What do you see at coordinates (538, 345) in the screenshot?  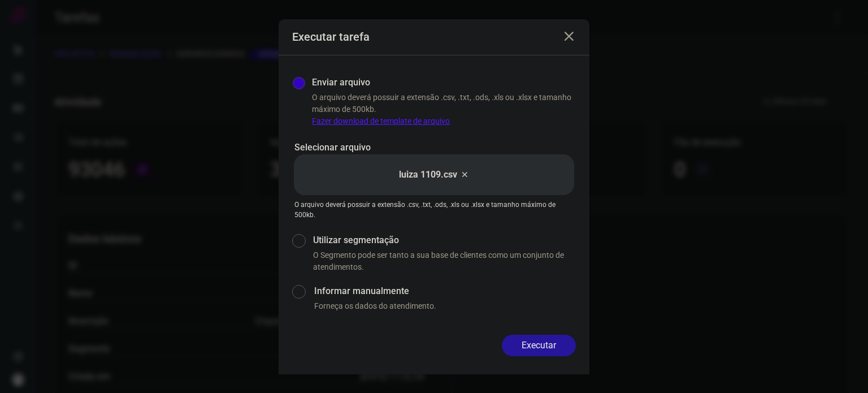 I see `button: Executar` at bounding box center [538, 345].